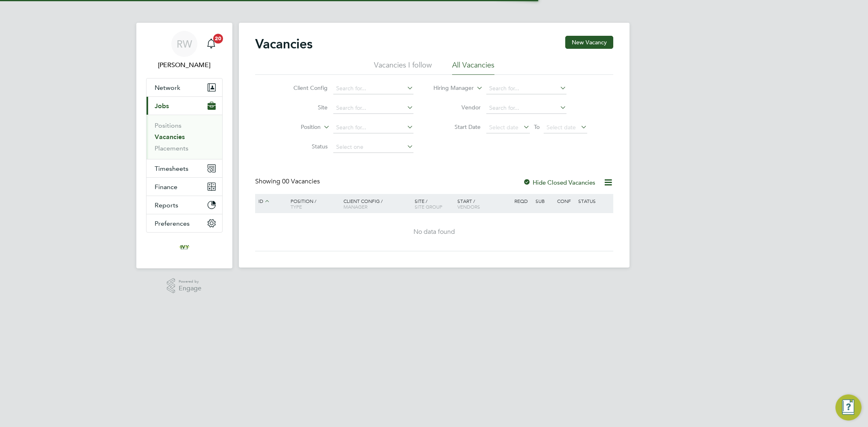  Describe the element at coordinates (304, 146) in the screenshot. I see `label: Status` at that location.